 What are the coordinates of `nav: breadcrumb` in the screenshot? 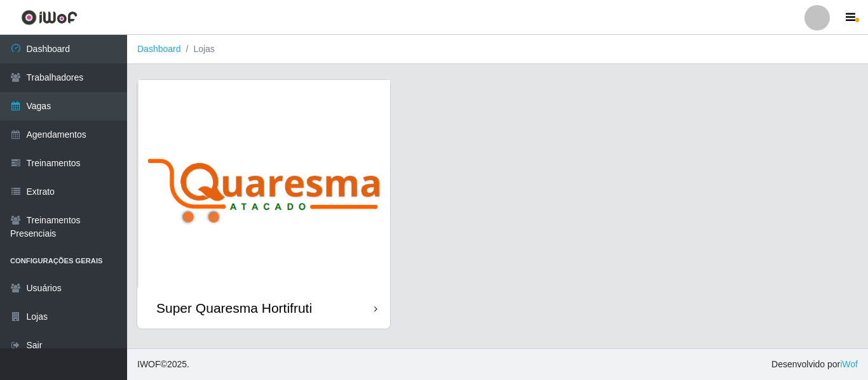 It's located at (497, 49).